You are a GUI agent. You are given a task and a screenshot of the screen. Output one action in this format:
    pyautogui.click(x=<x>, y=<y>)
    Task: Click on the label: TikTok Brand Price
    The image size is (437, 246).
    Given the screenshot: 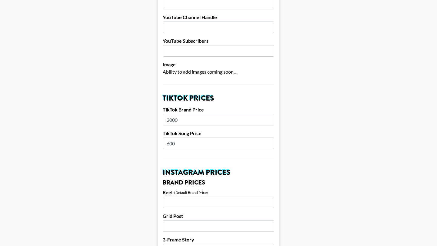 What is the action you would take?
    pyautogui.click(x=218, y=110)
    